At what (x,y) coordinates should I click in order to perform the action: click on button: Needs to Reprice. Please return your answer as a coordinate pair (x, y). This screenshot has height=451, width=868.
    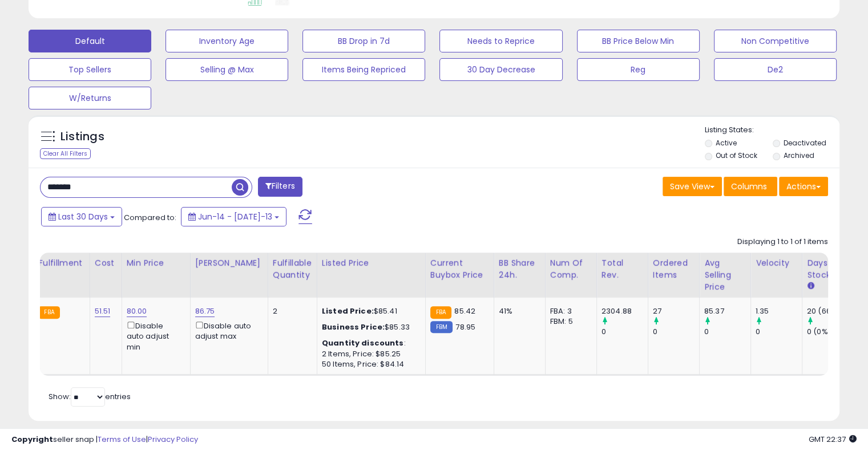
    Looking at the image, I should click on (501, 41).